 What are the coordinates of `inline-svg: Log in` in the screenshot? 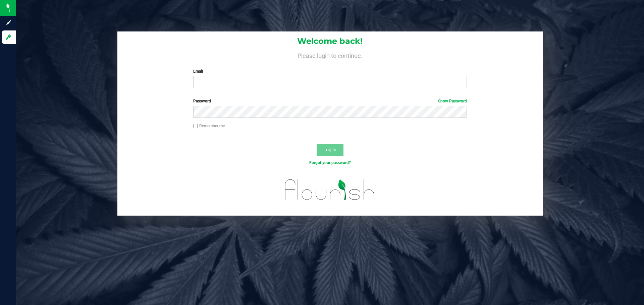 It's located at (8, 37).